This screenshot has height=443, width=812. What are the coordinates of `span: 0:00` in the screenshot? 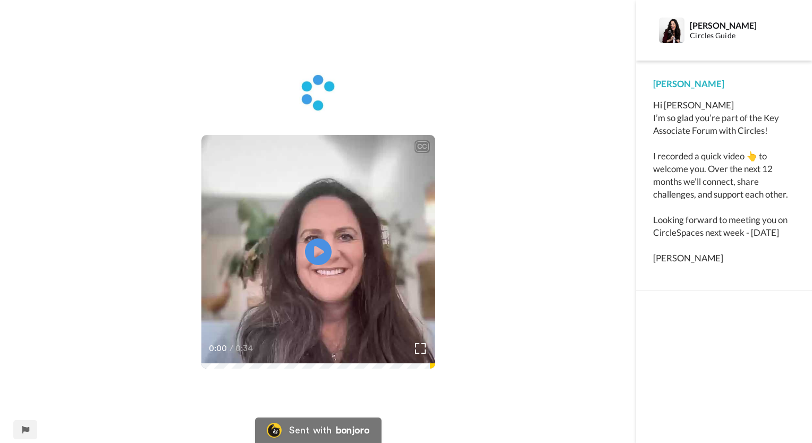 It's located at (218, 349).